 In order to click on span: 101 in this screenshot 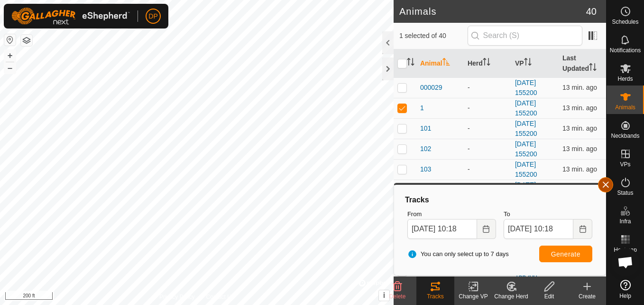, I will do `click(426, 128)`.